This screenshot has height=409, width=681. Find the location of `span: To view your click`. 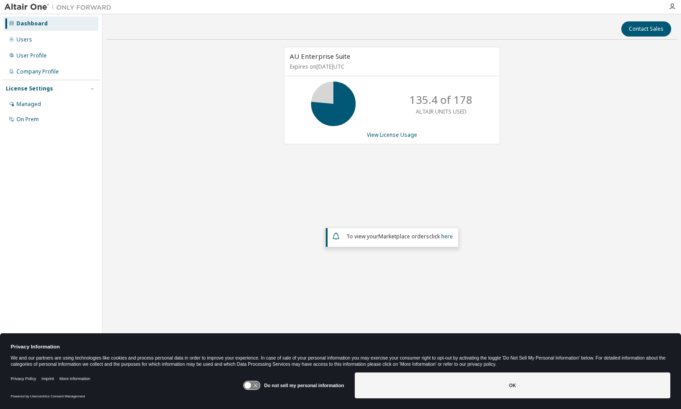

span: To view your click is located at coordinates (399, 236).